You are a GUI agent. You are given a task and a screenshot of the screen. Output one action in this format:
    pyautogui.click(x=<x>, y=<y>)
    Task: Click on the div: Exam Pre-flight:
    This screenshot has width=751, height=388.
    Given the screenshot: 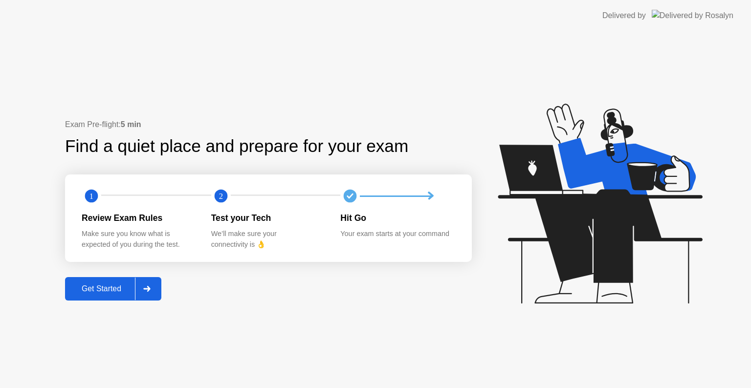 What is the action you would take?
    pyautogui.click(x=268, y=125)
    